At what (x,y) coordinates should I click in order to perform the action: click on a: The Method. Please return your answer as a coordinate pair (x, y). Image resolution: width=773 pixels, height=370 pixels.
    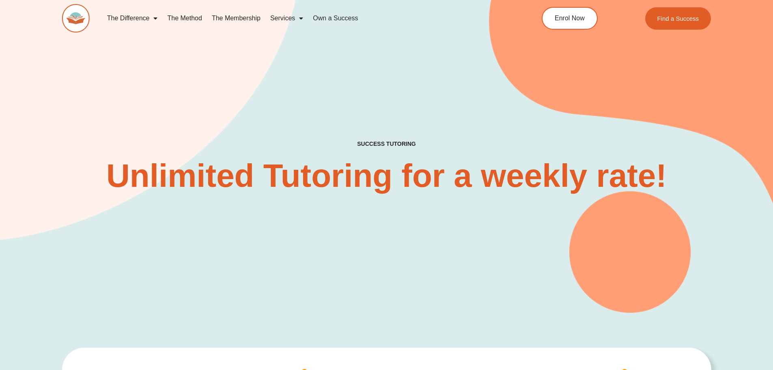
    Looking at the image, I should click on (184, 18).